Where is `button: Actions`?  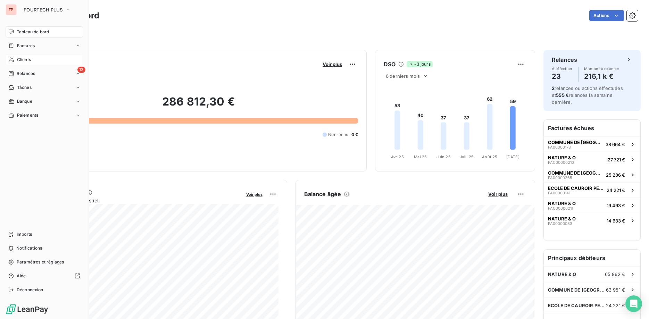 button: Actions is located at coordinates (606, 16).